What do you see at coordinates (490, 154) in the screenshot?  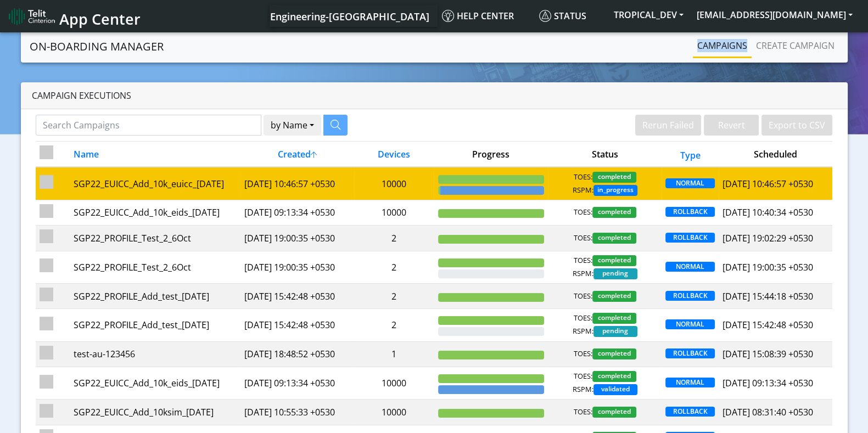 I see `th: Progress` at bounding box center [490, 154].